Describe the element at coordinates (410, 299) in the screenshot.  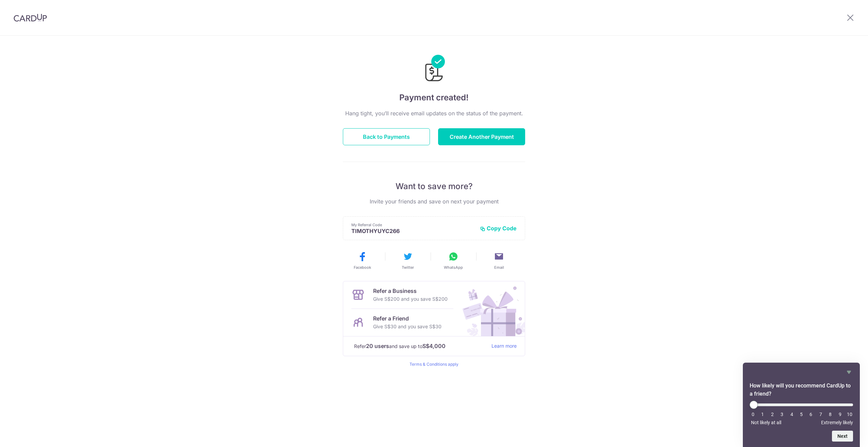
I see `p: Give S$200 and you save S$200` at that location.